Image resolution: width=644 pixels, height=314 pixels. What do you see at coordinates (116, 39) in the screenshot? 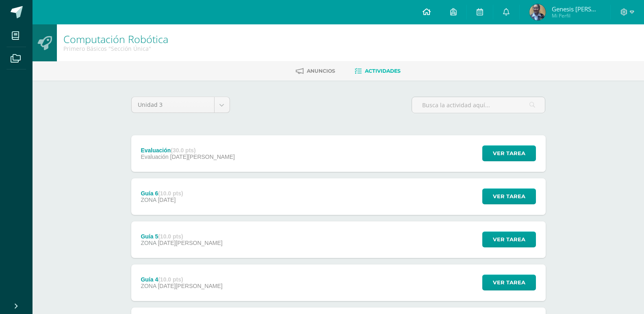
I see `h1: Computación Robótica` at bounding box center [116, 39].